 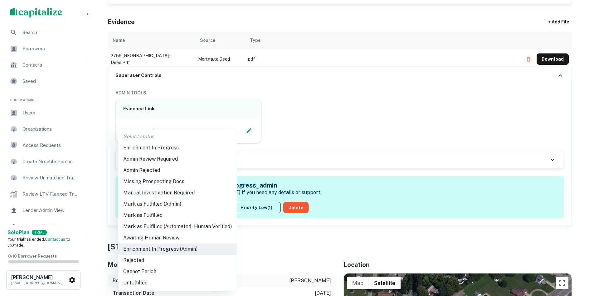 What do you see at coordinates (178, 271) in the screenshot?
I see `li: Cannot Enrich` at bounding box center [178, 271].